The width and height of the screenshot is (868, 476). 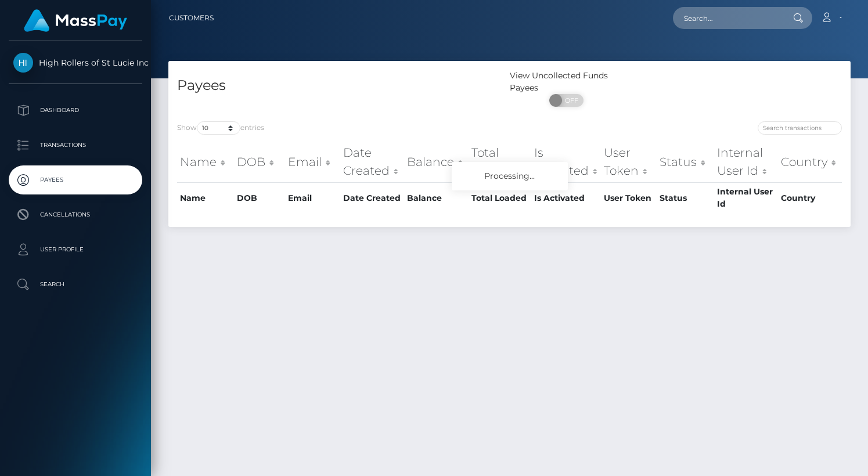 What do you see at coordinates (23, 63) in the screenshot?
I see `img: High Rollers of St Lucie Inc` at bounding box center [23, 63].